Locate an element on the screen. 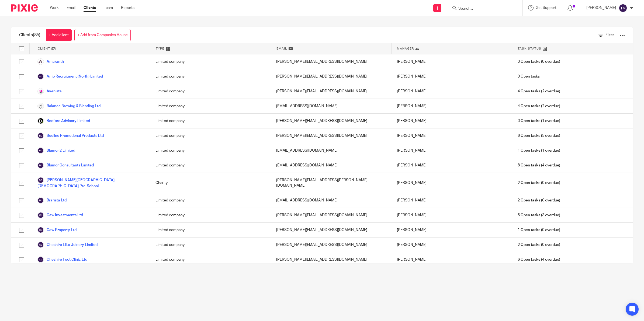 This screenshot has width=644, height=321. span: 6 Open tasks is located at coordinates (529, 260).